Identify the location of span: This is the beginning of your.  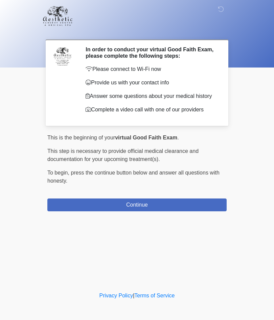
(81, 138).